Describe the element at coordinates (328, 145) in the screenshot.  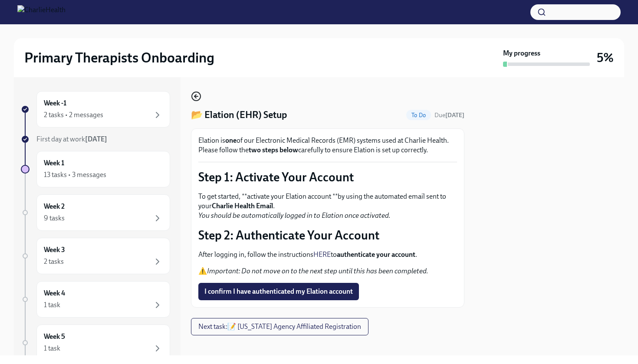
I see `p: Elation is of our Electronic Medical Records (EMR) systems used at Charlie Health. Please follow ...` at that location.